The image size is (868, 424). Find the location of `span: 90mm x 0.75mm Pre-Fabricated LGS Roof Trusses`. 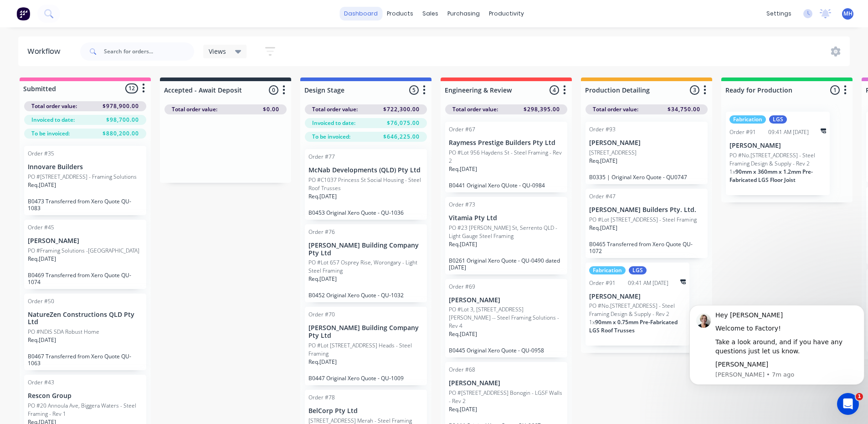

span: 90mm x 0.75mm Pre-Fabricated LGS Roof Trusses is located at coordinates (634, 326).